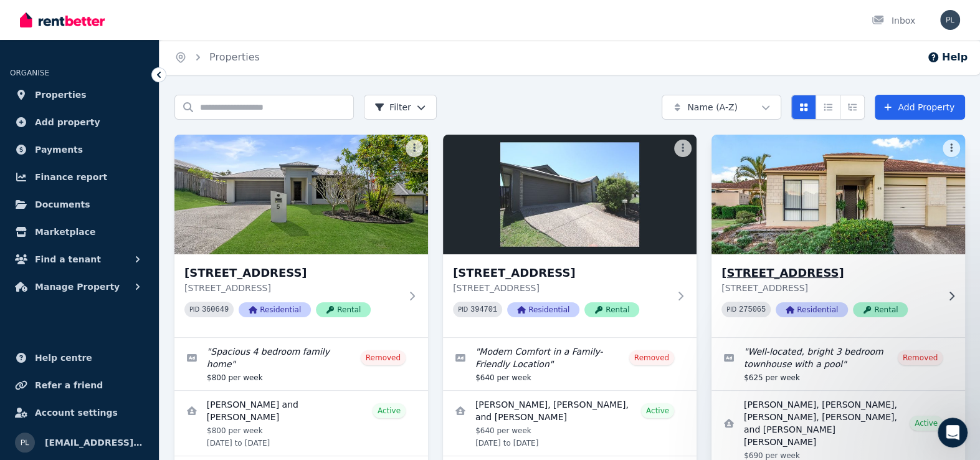  I want to click on button: Compact list view, so click(828, 107).